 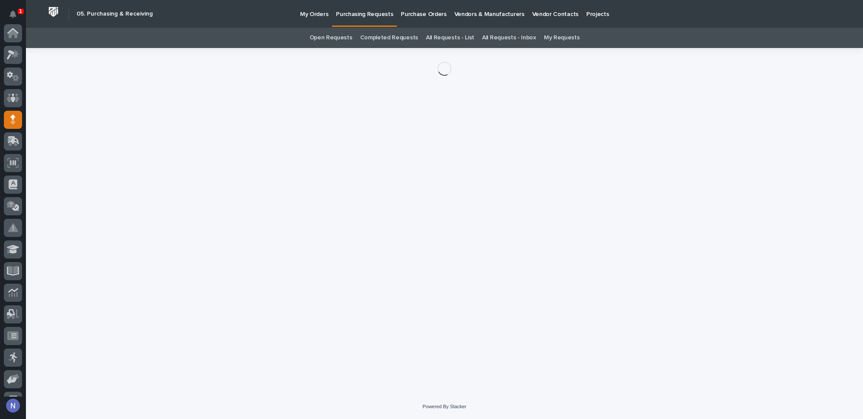 What do you see at coordinates (450, 38) in the screenshot?
I see `a: All Requests - List` at bounding box center [450, 38].